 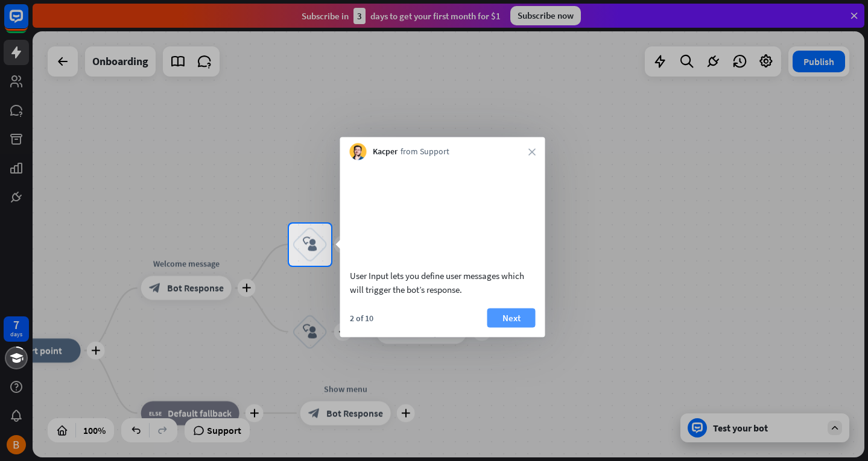 What do you see at coordinates (385, 152) in the screenshot?
I see `span: Kacper` at bounding box center [385, 152].